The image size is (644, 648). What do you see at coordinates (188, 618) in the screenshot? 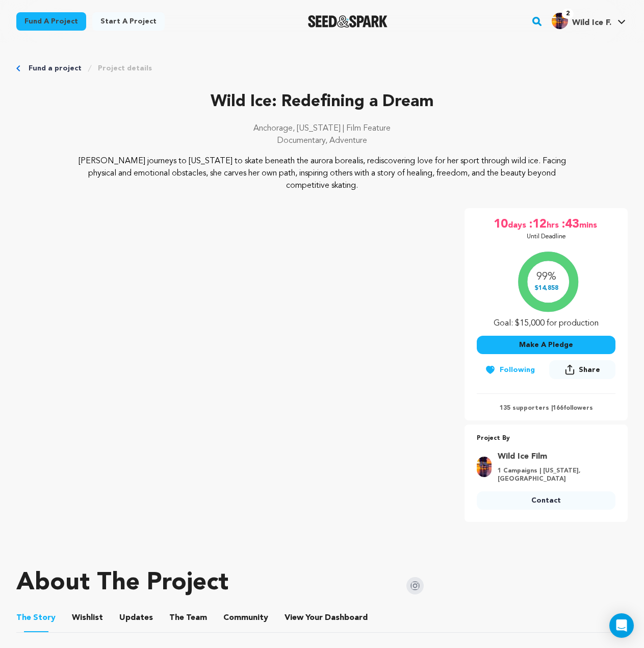
I see `span: Team` at bounding box center [188, 618].